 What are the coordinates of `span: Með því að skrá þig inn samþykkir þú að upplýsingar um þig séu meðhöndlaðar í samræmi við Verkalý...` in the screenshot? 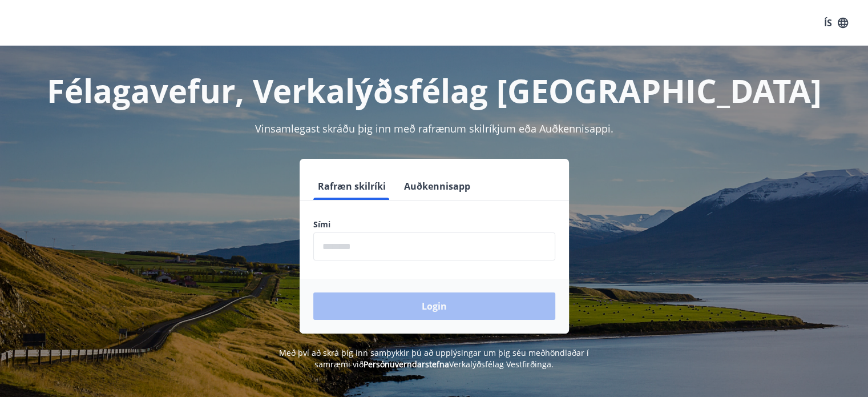 It's located at (434, 358).